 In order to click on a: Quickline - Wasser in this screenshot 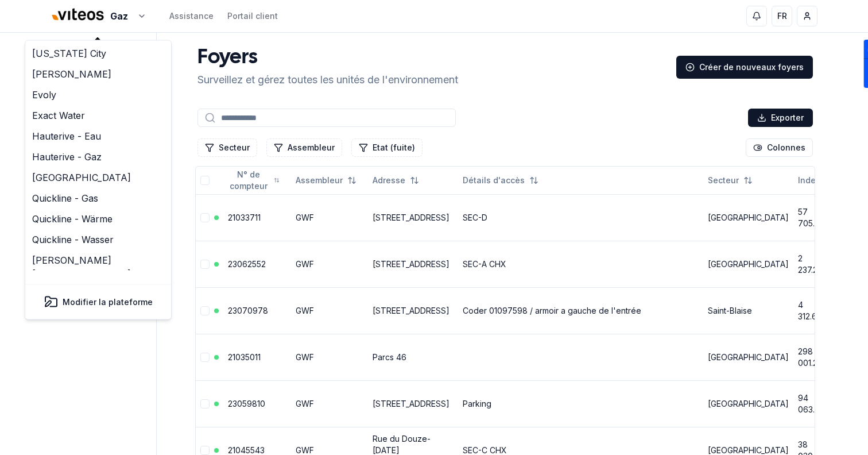, I will do `click(98, 239)`.